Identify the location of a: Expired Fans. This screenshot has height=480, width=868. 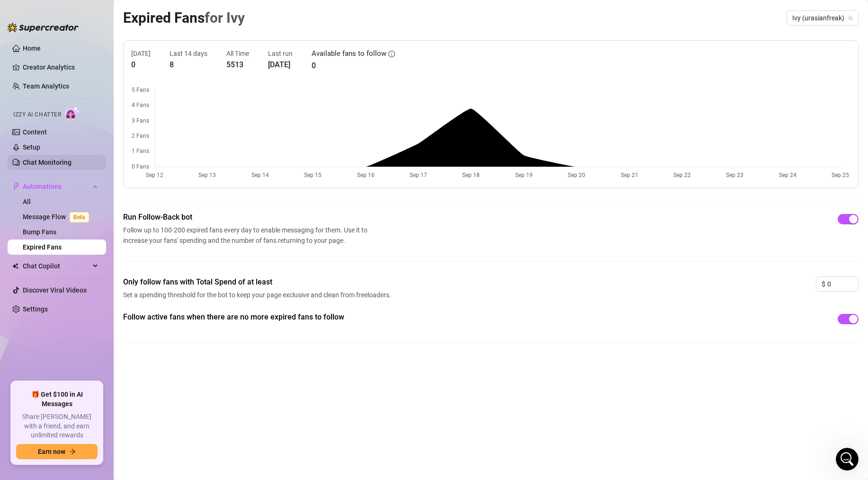
(42, 247).